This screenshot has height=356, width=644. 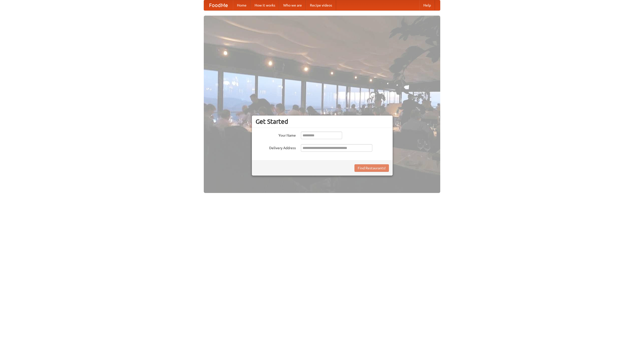 What do you see at coordinates (372, 168) in the screenshot?
I see `button: Find Restaurants!` at bounding box center [372, 168].